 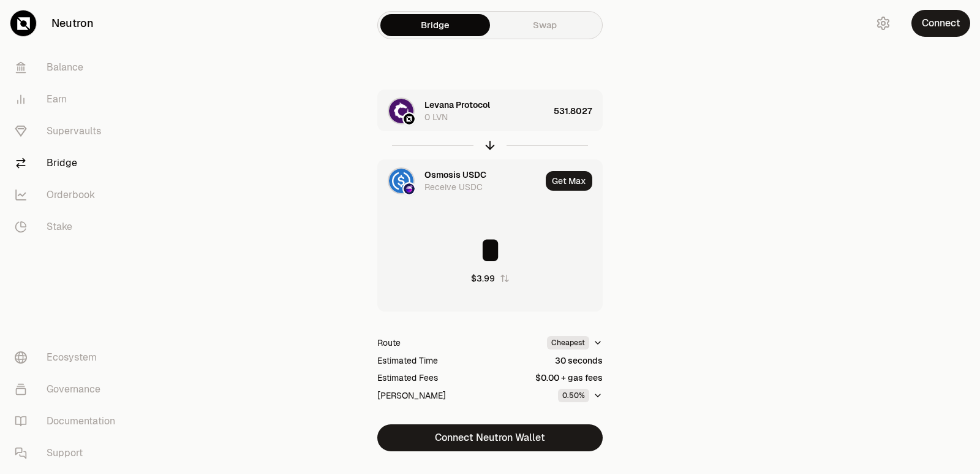 What do you see at coordinates (407, 377) in the screenshot?
I see `div: Estimated Fees` at bounding box center [407, 377].